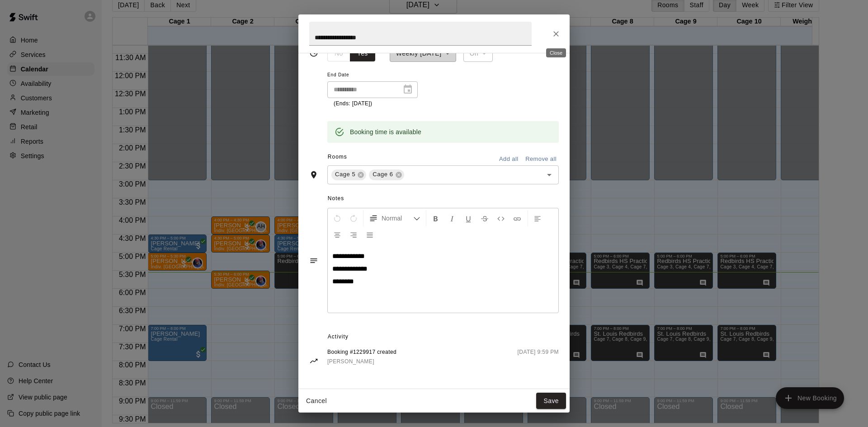 The height and width of the screenshot is (427, 868). What do you see at coordinates (556, 53) in the screenshot?
I see `div: Close` at bounding box center [556, 53].